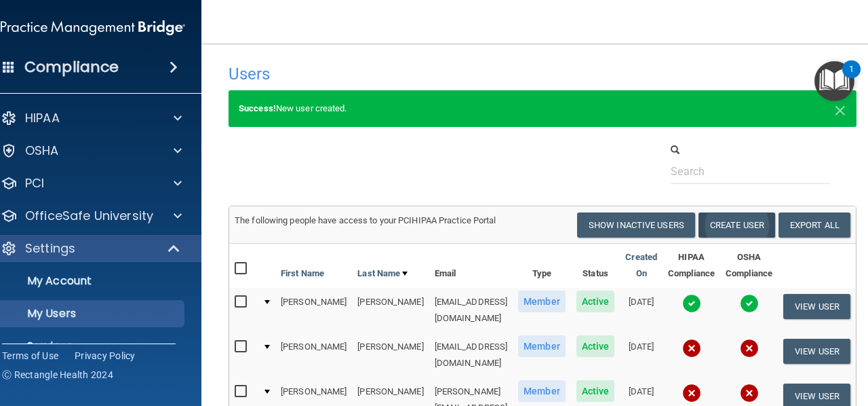  I want to click on a: OfficeSafe University, so click(91, 216).